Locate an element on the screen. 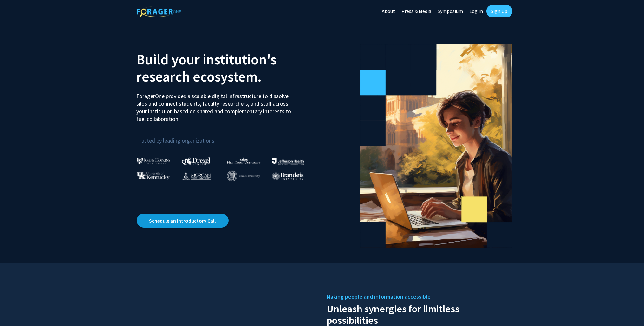  img: Morgan State University is located at coordinates (196, 176).